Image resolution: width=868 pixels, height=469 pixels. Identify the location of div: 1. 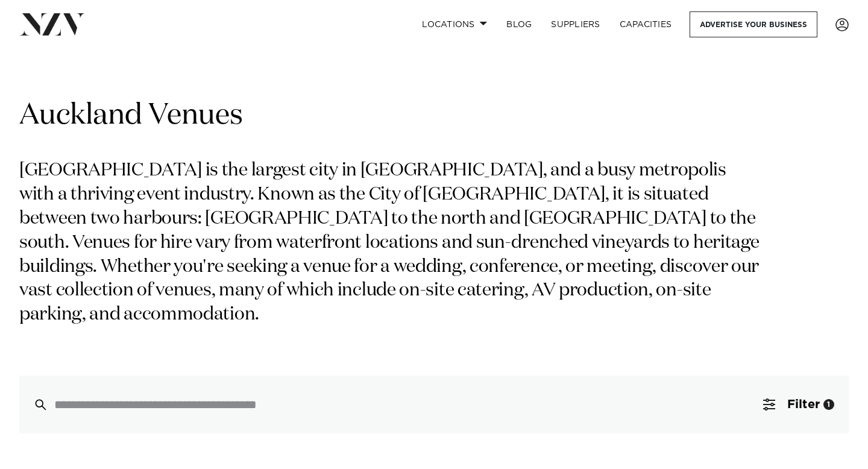
(829, 404).